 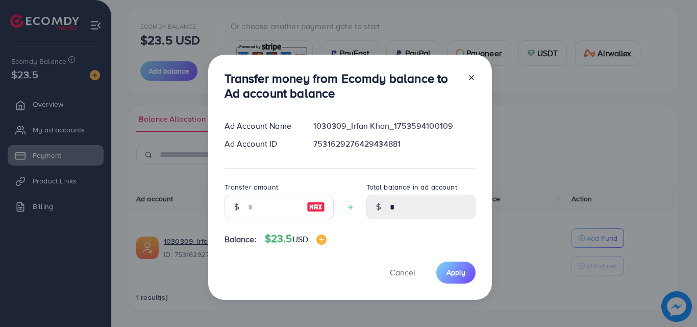 I want to click on div: Ad Account ID, so click(x=261, y=143).